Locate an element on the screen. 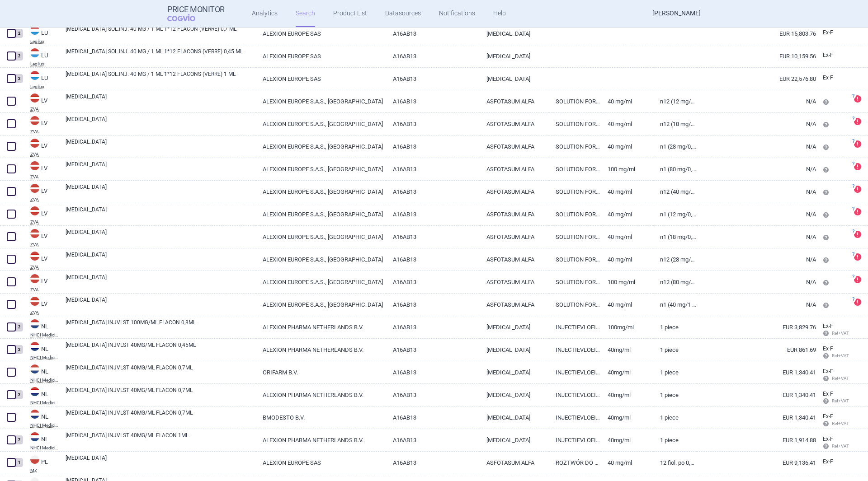  a: 40MG/ML is located at coordinates (627, 349).